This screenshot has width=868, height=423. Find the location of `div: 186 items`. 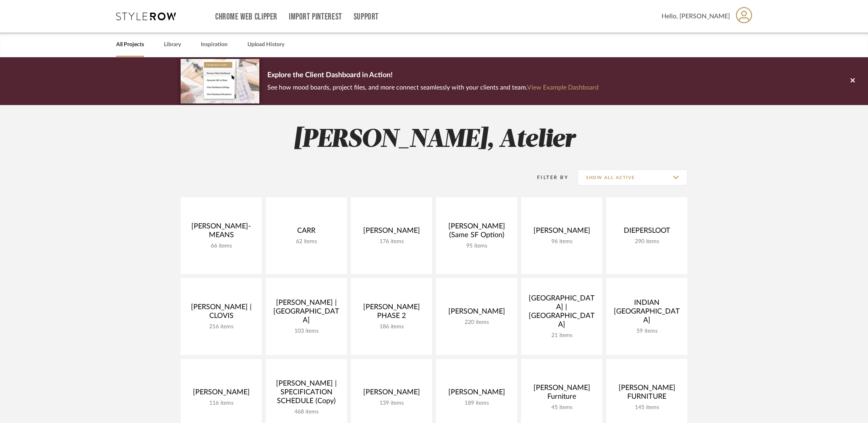

div: 186 items is located at coordinates (392, 327).